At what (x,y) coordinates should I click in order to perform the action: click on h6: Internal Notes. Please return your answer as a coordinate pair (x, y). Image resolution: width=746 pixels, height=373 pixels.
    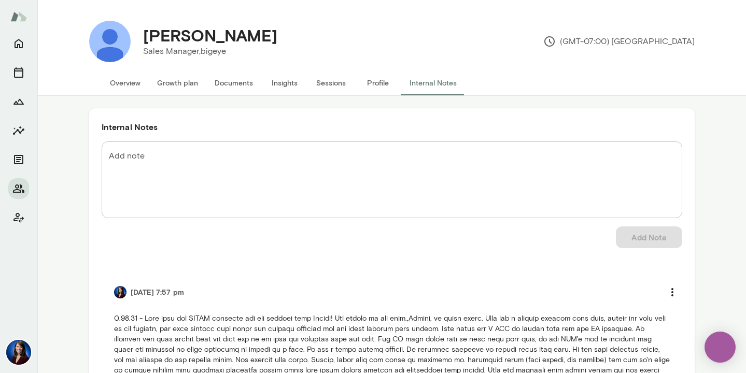
    Looking at the image, I should click on (392, 127).